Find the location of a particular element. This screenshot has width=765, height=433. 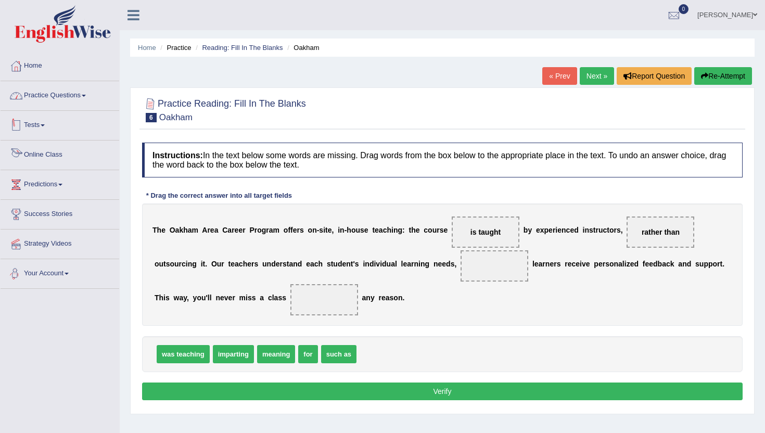

b: Instructions: is located at coordinates (177, 155).